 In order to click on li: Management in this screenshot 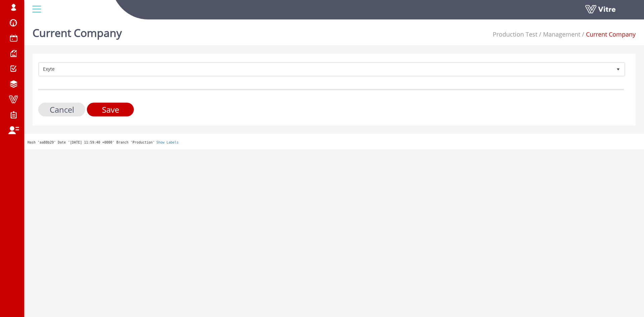, I will do `click(559, 34)`.